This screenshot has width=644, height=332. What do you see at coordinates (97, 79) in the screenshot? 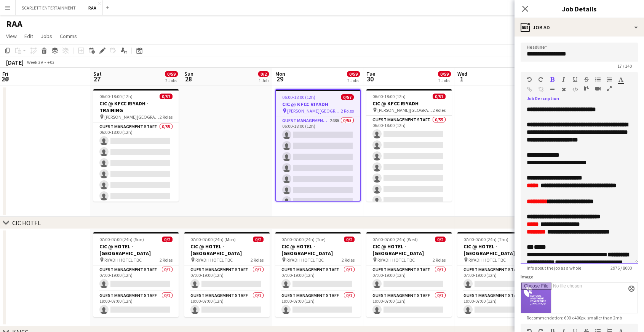
I see `span: 27` at bounding box center [97, 79].